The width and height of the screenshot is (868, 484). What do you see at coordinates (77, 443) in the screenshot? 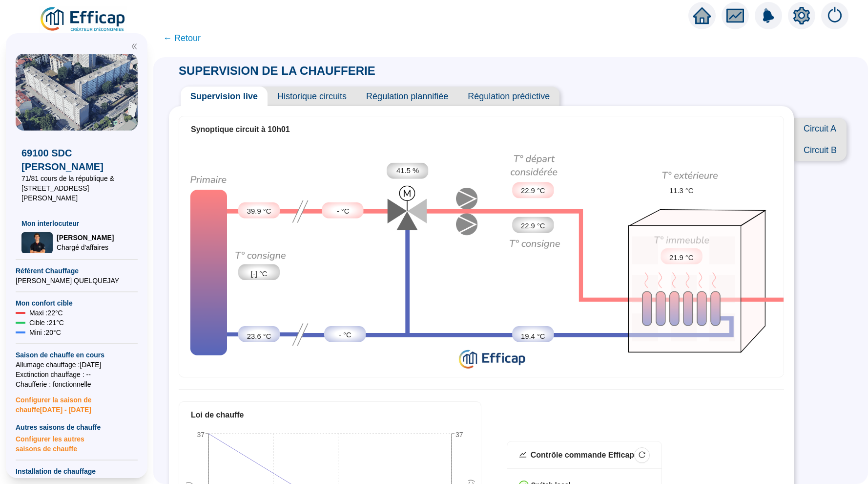
I see `span: Configurer les autres saisons de chauffe` at bounding box center [77, 443].